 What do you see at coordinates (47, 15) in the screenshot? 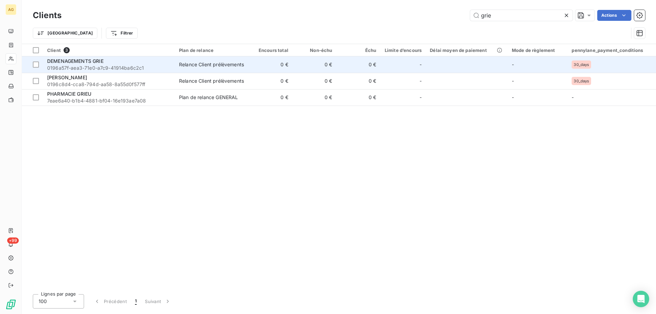
I see `h3: Clients` at bounding box center [47, 15].